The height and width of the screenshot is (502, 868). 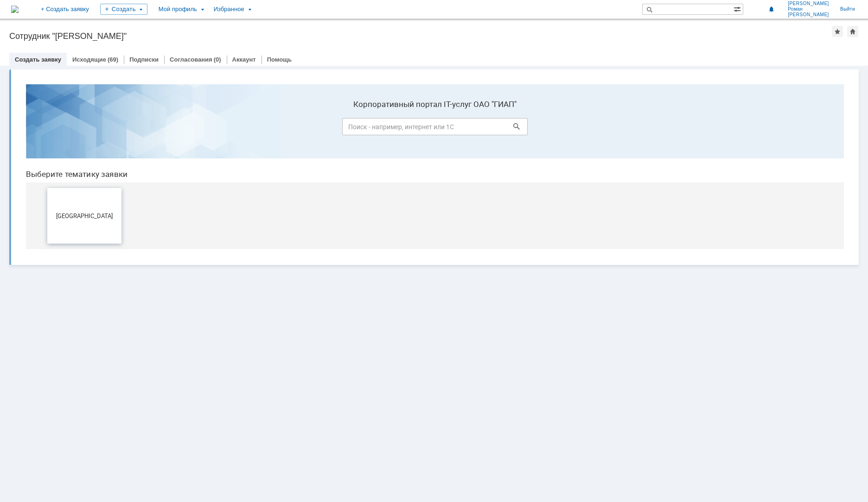 What do you see at coordinates (417, 97) in the screenshot?
I see `header: Выберите тематику заявки` at bounding box center [417, 97].